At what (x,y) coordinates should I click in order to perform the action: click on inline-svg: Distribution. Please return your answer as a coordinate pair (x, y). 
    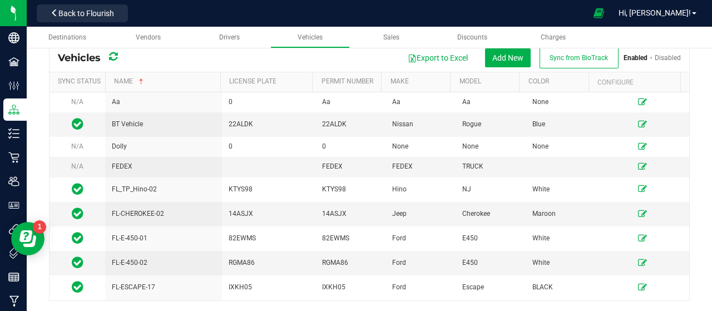
    Looking at the image, I should click on (14, 110).